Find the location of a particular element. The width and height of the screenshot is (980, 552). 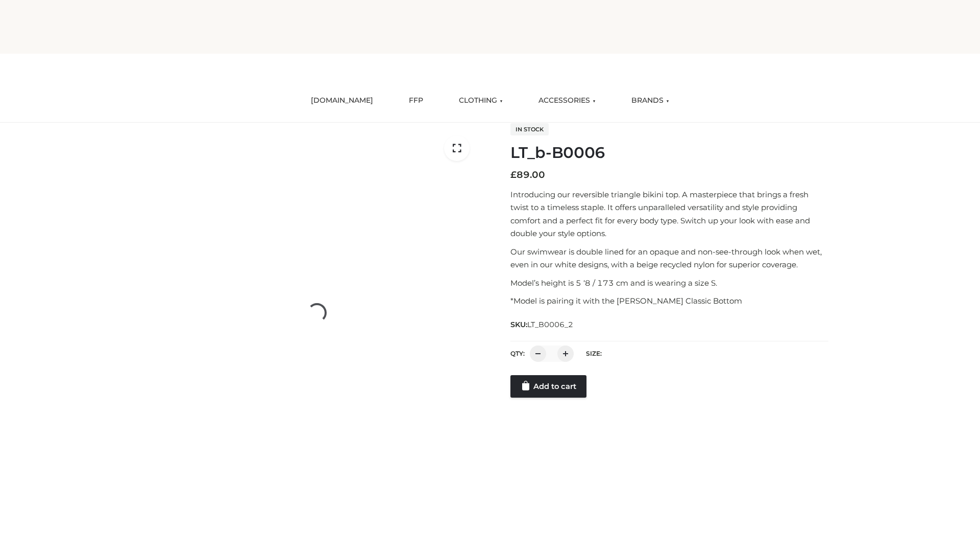

a: BRANDS is located at coordinates (650, 100).